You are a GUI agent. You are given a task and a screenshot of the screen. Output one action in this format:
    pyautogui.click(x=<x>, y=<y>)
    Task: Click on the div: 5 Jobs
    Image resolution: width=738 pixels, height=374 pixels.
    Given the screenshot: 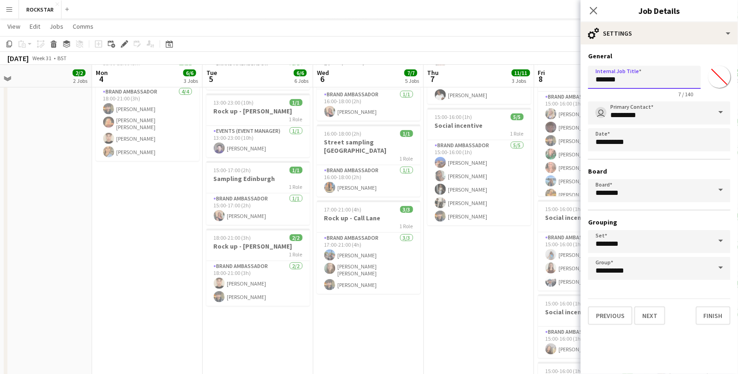 What is the action you would take?
    pyautogui.click(x=412, y=81)
    